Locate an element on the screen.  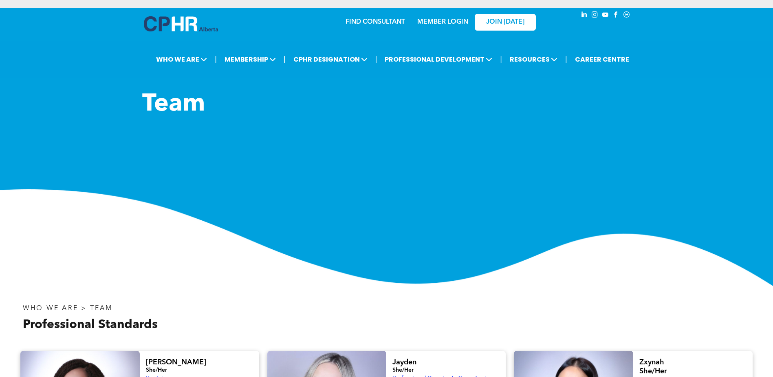
a: Social network is located at coordinates (627, 15).